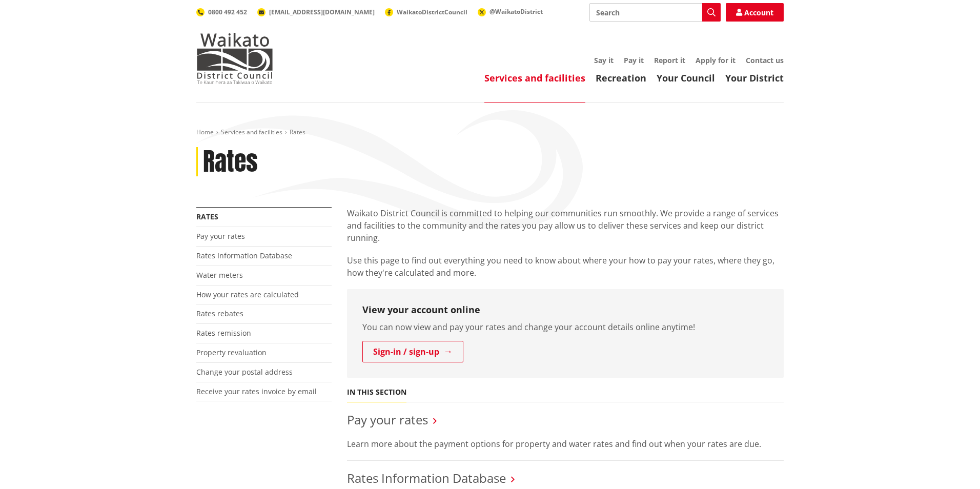  I want to click on a: Your District, so click(754, 78).